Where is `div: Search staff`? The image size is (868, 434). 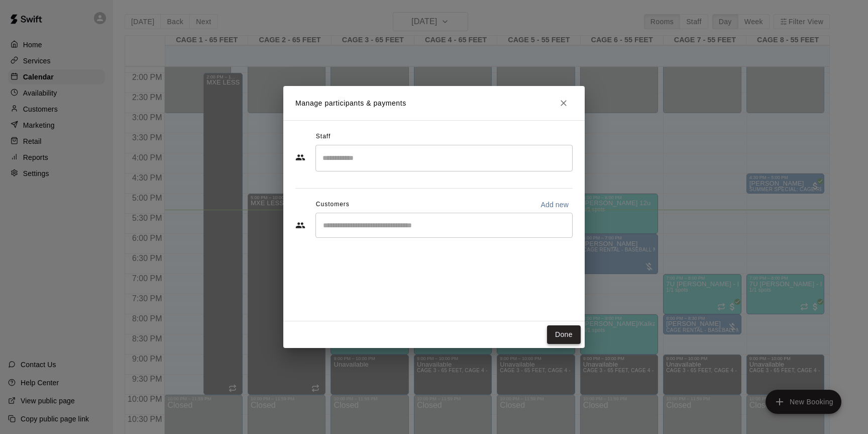 div: Search staff is located at coordinates (444, 158).